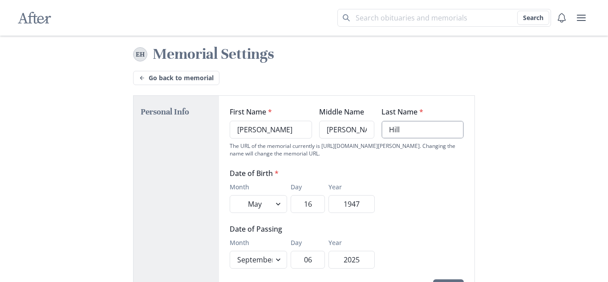 This screenshot has width=608, height=282. What do you see at coordinates (299, 173) in the screenshot?
I see `legend: Date of Birth` at bounding box center [299, 173].